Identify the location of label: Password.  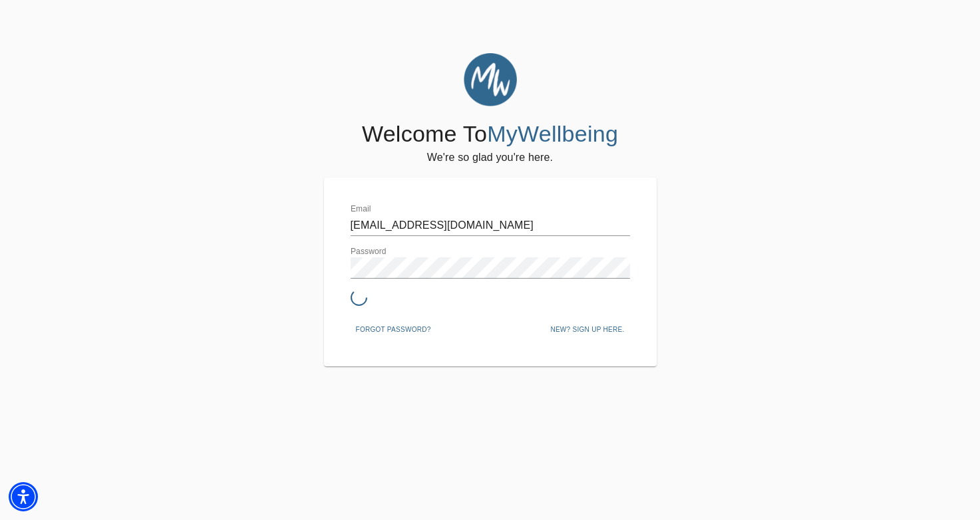
(369, 252).